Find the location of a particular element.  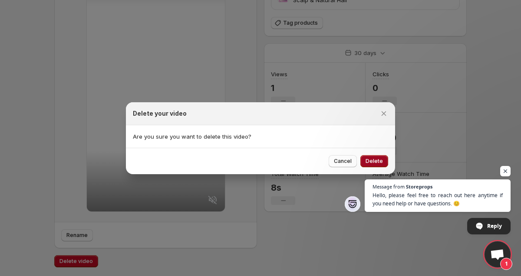

span: Cancel is located at coordinates (342, 161).